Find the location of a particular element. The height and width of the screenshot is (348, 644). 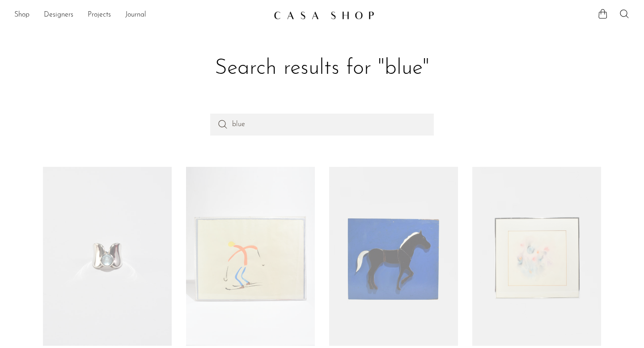

a: Journal is located at coordinates (135, 15).